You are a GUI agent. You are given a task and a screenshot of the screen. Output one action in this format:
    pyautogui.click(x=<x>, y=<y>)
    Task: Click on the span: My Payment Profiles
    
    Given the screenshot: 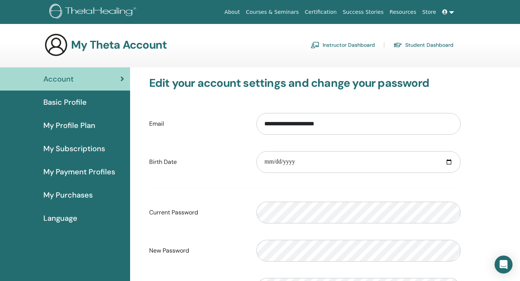 What is the action you would take?
    pyautogui.click(x=79, y=172)
    